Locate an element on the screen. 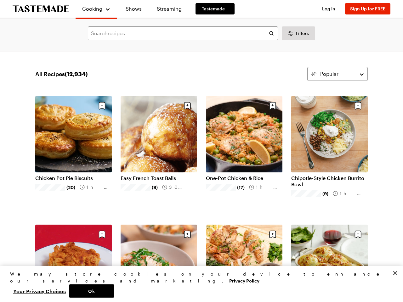  button: Close is located at coordinates (395, 273).